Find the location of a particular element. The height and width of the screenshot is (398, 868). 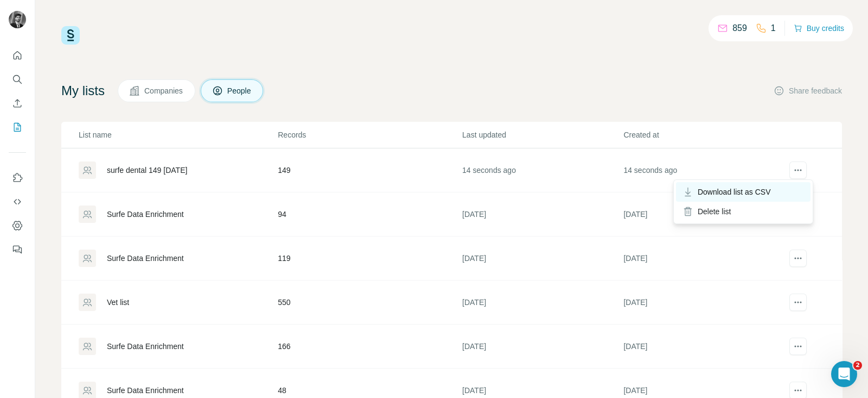

button: Dashboard is located at coordinates (18, 225).